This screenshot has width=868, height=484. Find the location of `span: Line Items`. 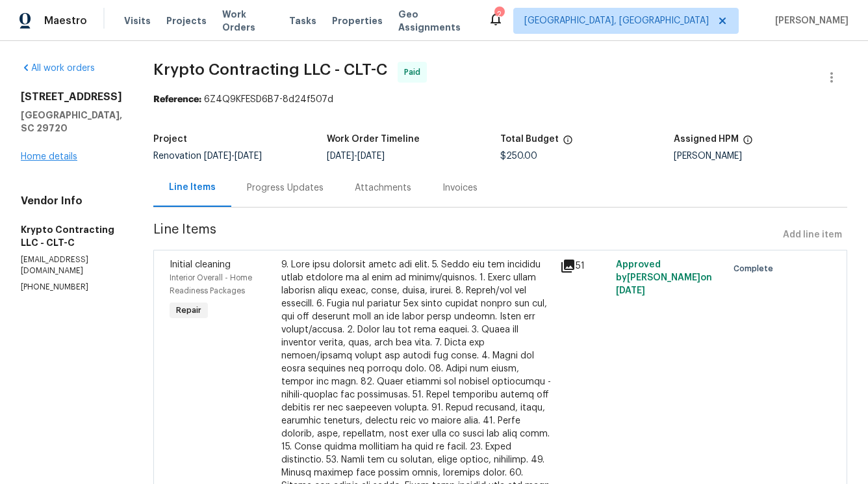

span: Line Items is located at coordinates (466, 234).